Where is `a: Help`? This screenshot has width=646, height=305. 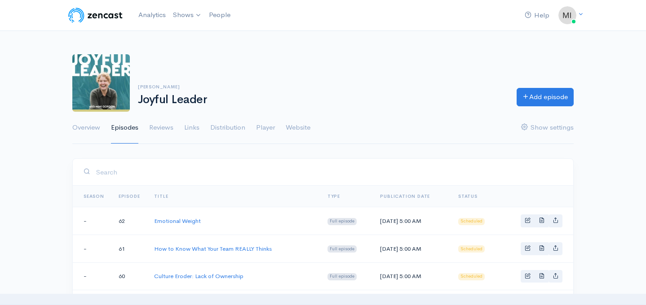 a: Help is located at coordinates (537, 15).